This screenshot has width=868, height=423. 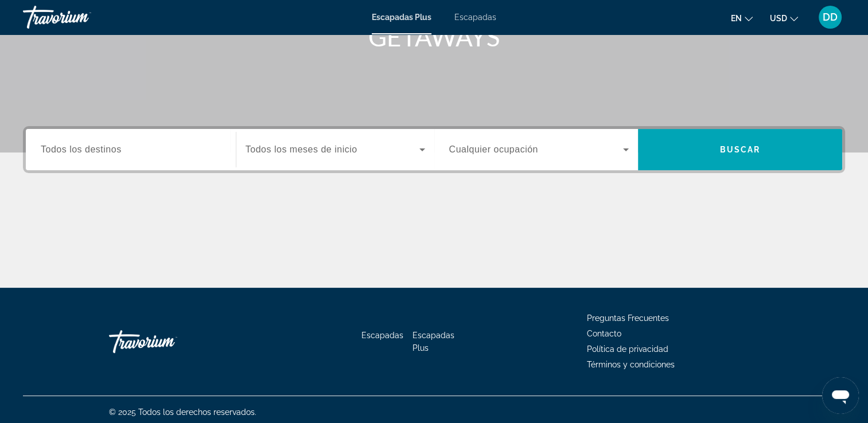 I want to click on button: Menú de usuario, so click(x=830, y=17).